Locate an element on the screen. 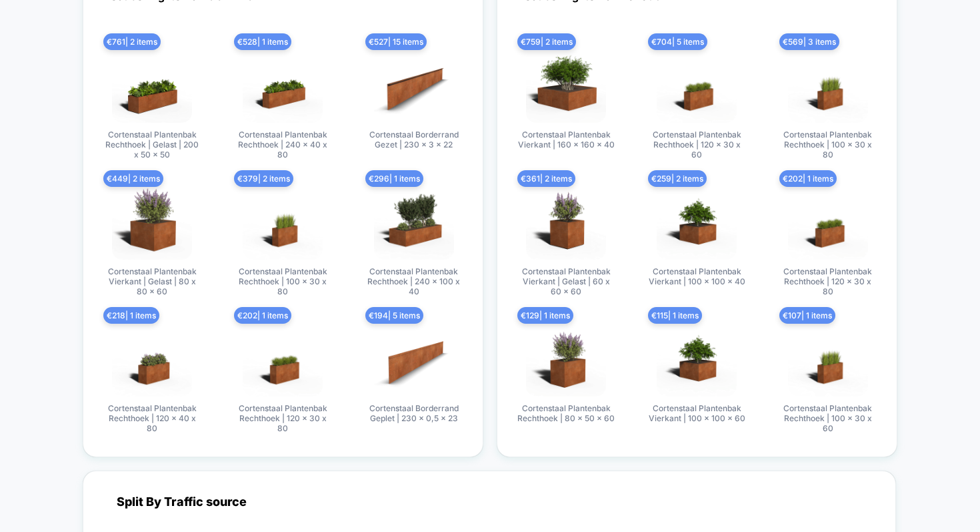 The width and height of the screenshot is (980, 532). span: € 115 | 1 items is located at coordinates (675, 315).